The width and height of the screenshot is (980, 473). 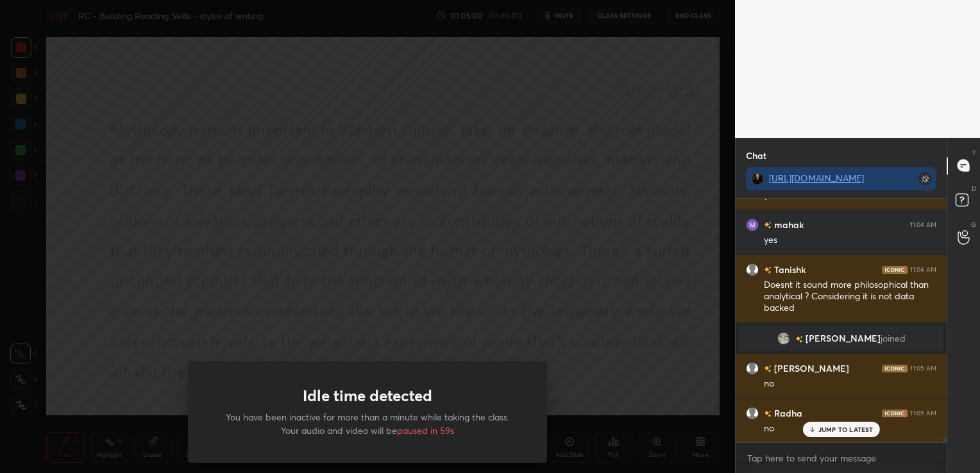 I want to click on div: grid, so click(x=840, y=321).